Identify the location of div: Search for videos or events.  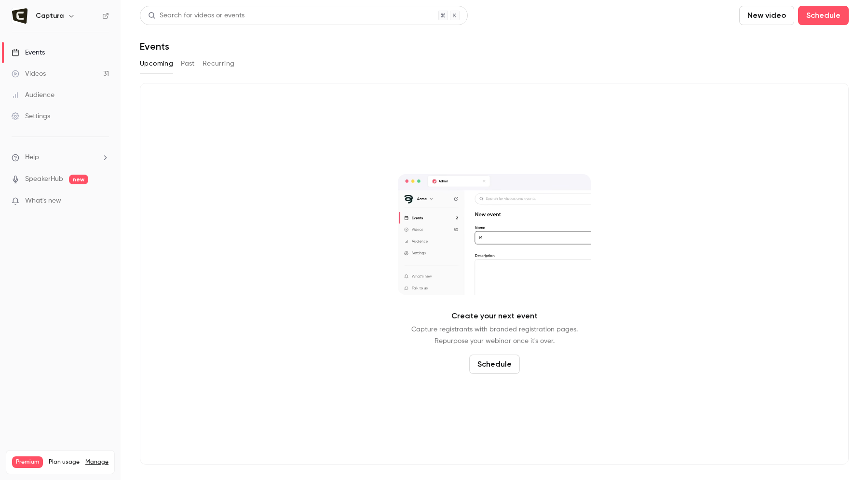
(197, 15).